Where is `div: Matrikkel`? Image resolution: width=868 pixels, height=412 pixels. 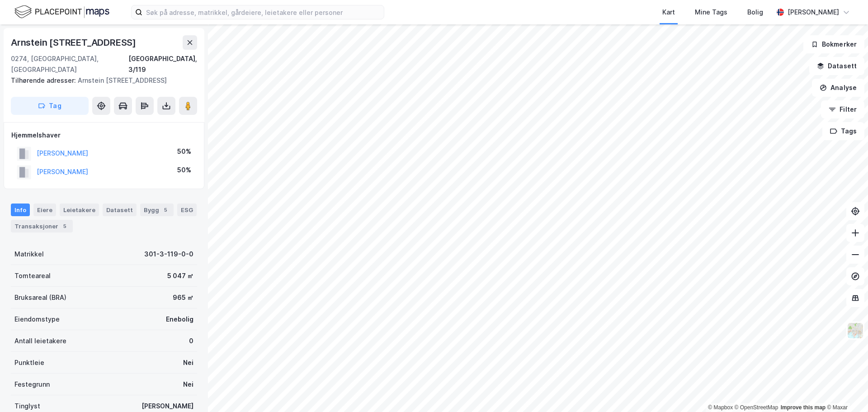 div: Matrikkel is located at coordinates (29, 254).